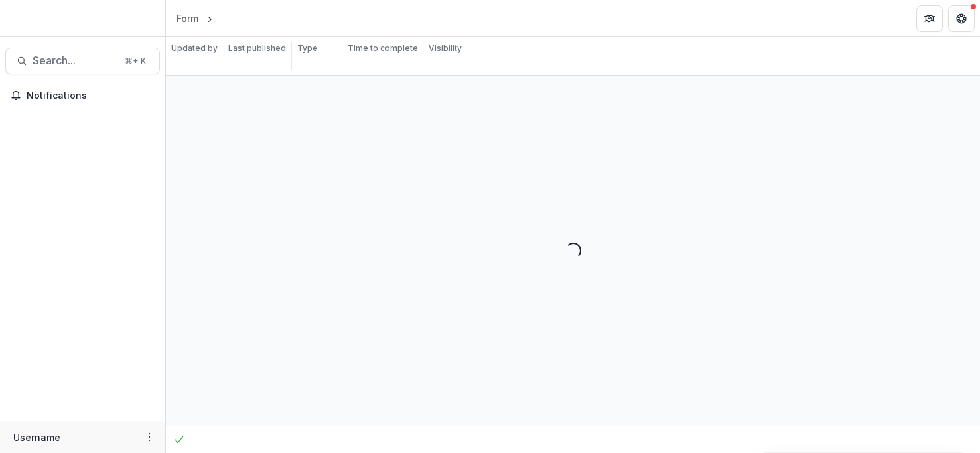 The height and width of the screenshot is (453, 980). Describe the element at coordinates (257, 48) in the screenshot. I see `p: Last published` at that location.